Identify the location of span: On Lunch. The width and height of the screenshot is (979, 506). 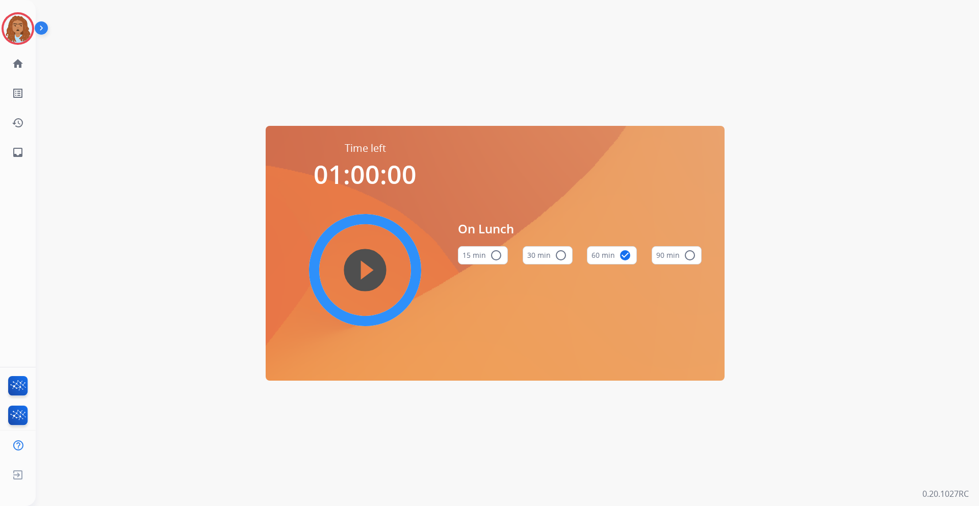
(580, 229).